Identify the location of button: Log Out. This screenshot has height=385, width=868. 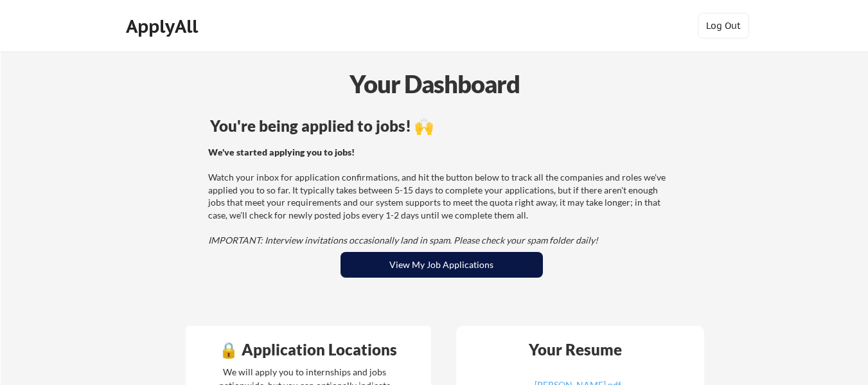
(724, 25).